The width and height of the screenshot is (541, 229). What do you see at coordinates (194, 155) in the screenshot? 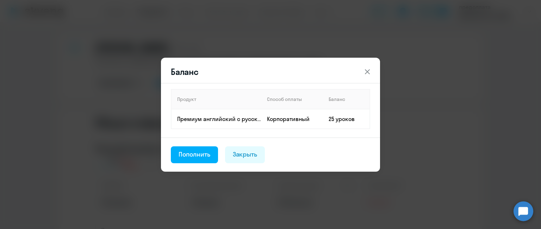
I see `button: Пополнить` at bounding box center [194, 155].